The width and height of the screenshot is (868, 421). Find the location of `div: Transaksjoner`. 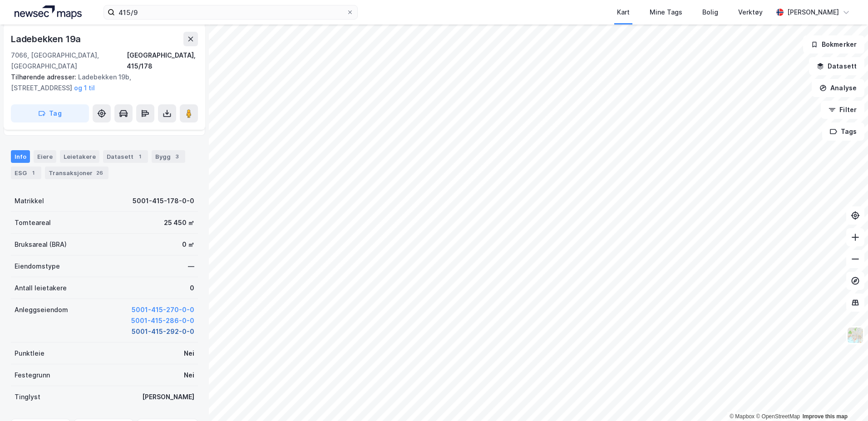

div: Transaksjoner is located at coordinates (77, 173).